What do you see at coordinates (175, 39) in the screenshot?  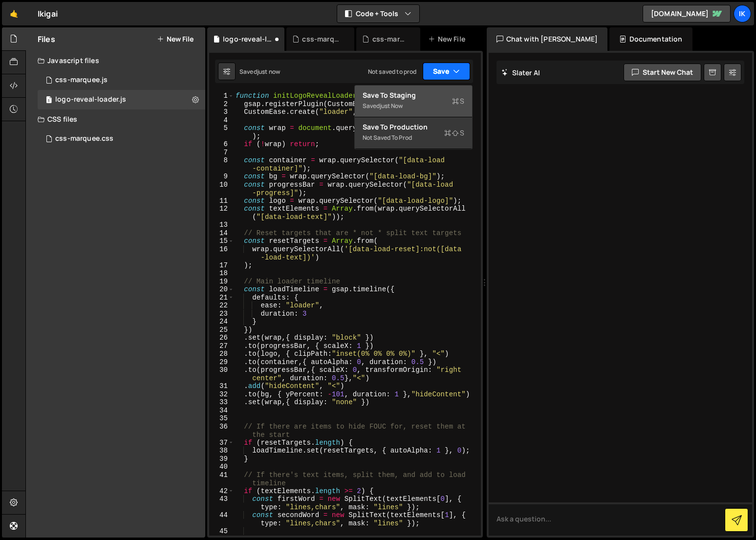 I see `button: New File` at bounding box center [175, 39].